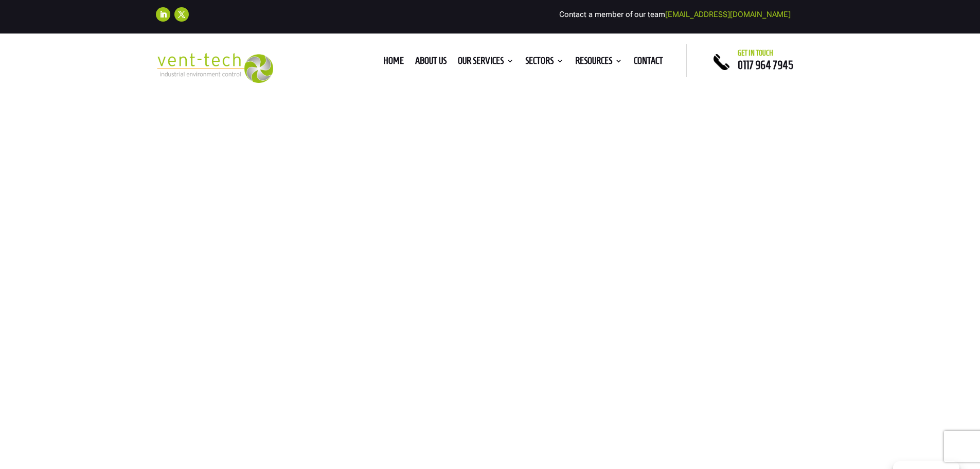 This screenshot has width=980, height=469. What do you see at coordinates (765, 64) in the screenshot?
I see `span: 0117 964 7945` at bounding box center [765, 64].